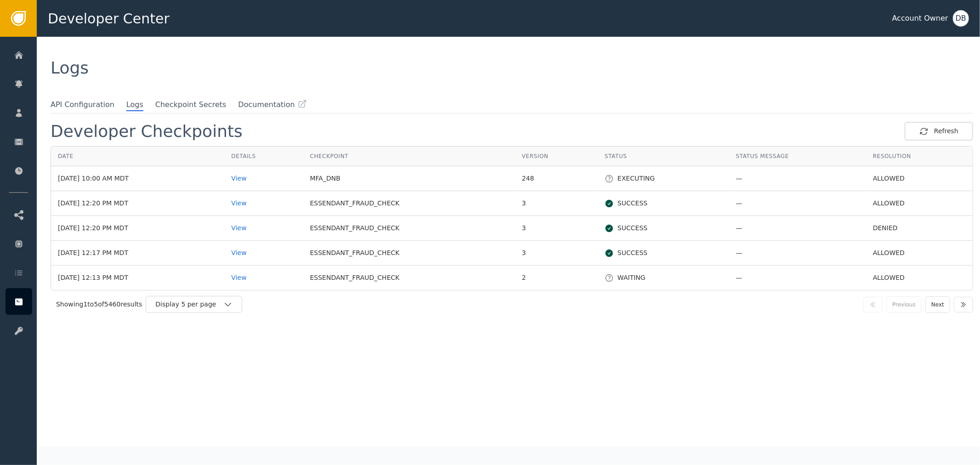  What do you see at coordinates (99, 304) in the screenshot?
I see `div: Showing 1 to 5 of 5460 results` at bounding box center [99, 304].